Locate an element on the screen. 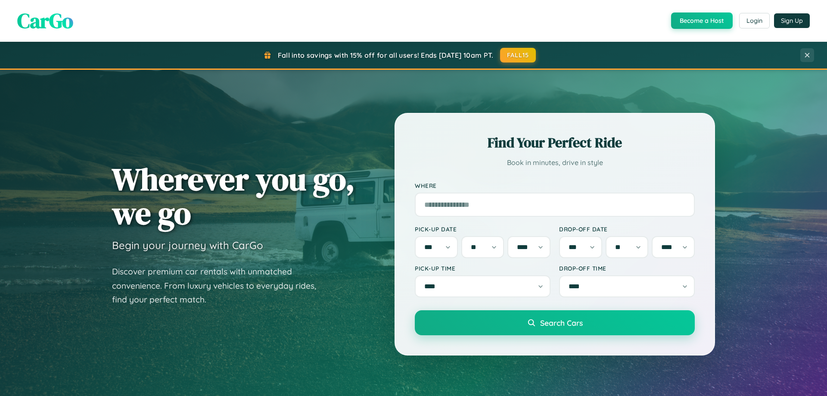 The width and height of the screenshot is (827, 396). label: Where is located at coordinates (555, 185).